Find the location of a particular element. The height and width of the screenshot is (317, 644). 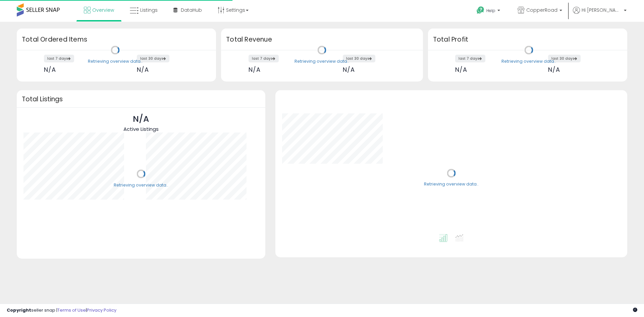

span: CopperRoad is located at coordinates (542, 10).